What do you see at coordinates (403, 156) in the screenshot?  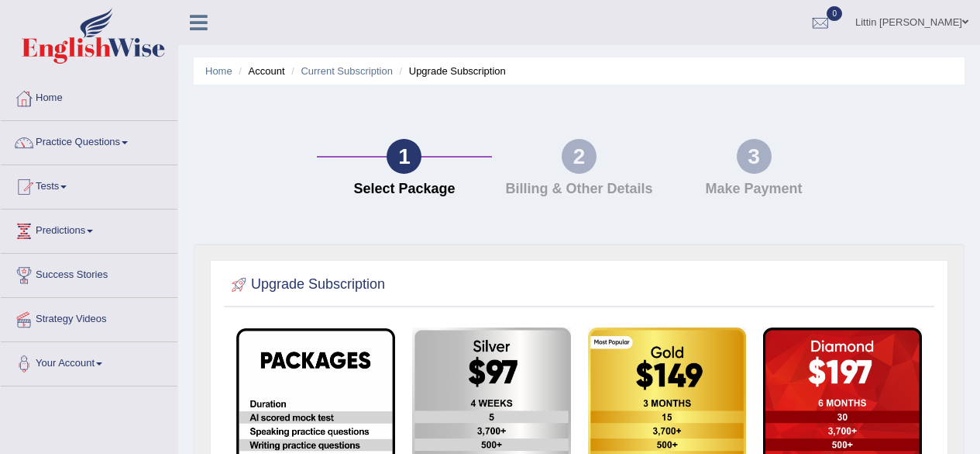 I see `div: 1` at bounding box center [403, 156].